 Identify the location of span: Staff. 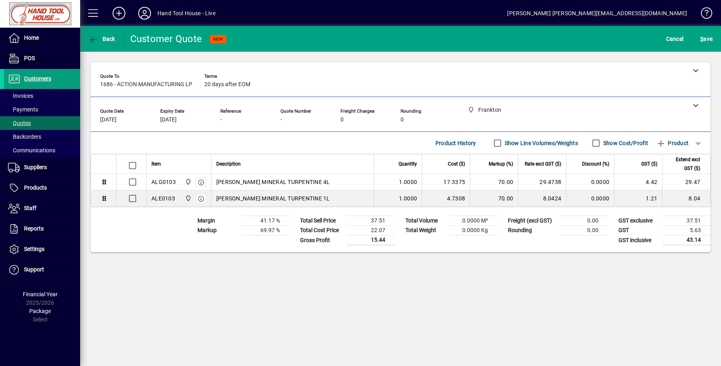
(30, 208).